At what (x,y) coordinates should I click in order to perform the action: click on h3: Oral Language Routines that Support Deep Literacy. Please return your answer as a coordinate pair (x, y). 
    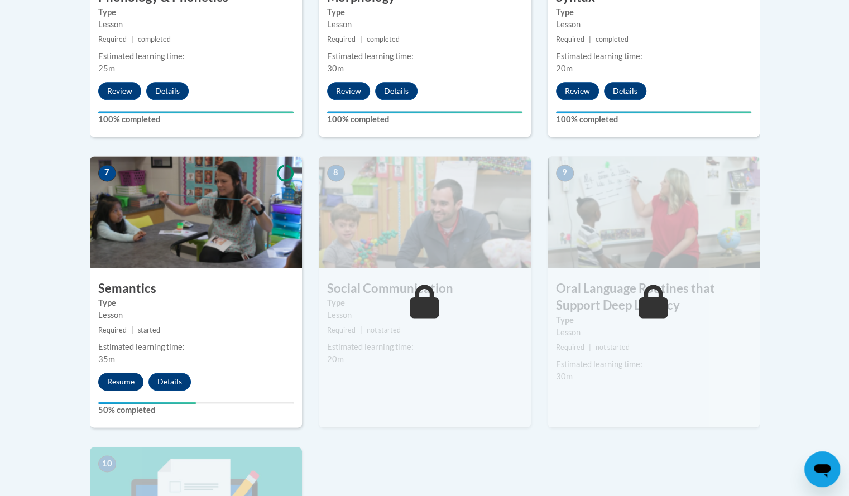
    Looking at the image, I should click on (653, 297).